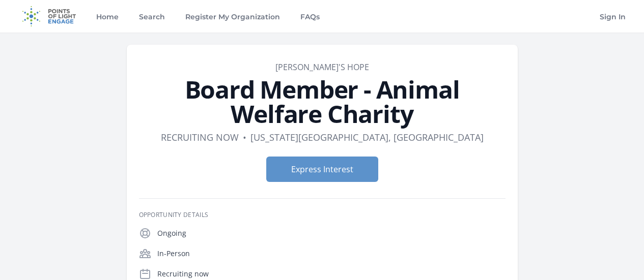 The height and width of the screenshot is (280, 644). I want to click on button: Express Interest, so click(322, 169).